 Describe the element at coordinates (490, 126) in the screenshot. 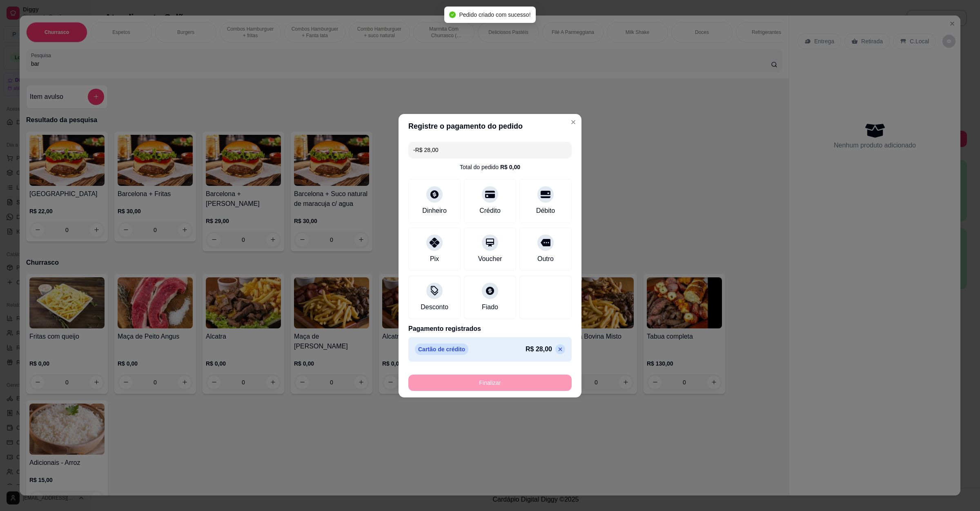

I see `header: Registre o pagamento do pedido` at that location.